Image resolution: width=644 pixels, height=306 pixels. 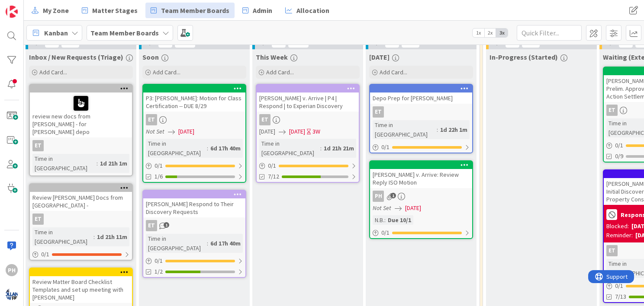 I want to click on a: Matter Stages, so click(x=109, y=10).